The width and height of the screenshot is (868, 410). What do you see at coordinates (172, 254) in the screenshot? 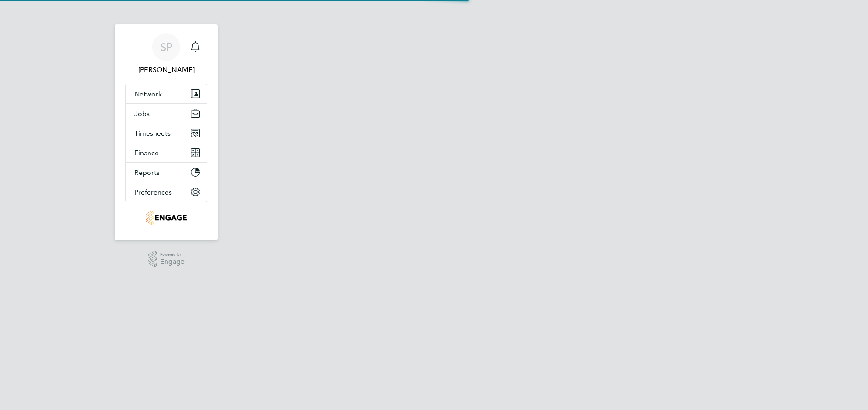
I see `span: Powered by` at bounding box center [172, 254].